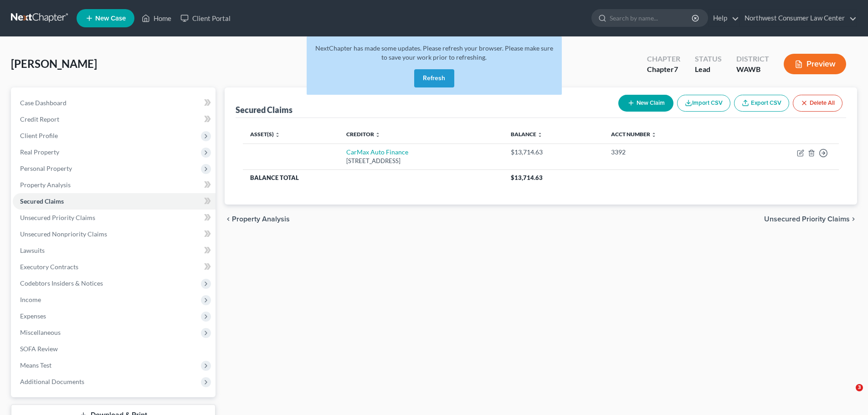 The width and height of the screenshot is (868, 415). I want to click on button: New Claim, so click(645, 102).